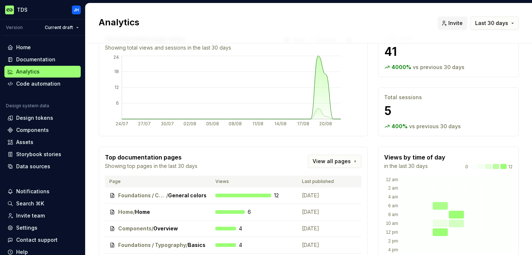 The image size is (532, 255). Describe the element at coordinates (135, 228) in the screenshot. I see `span: Components` at that location.